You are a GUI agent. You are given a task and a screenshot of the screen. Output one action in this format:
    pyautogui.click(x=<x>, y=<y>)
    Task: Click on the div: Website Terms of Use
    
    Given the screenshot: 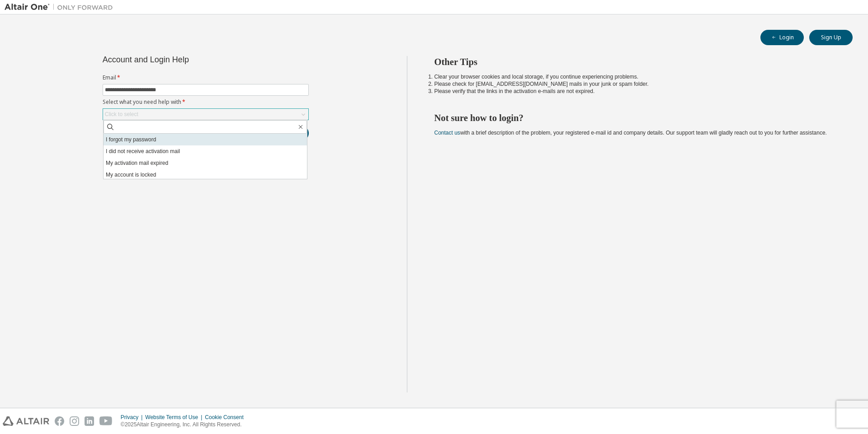 What is the action you would take?
    pyautogui.click(x=175, y=417)
    